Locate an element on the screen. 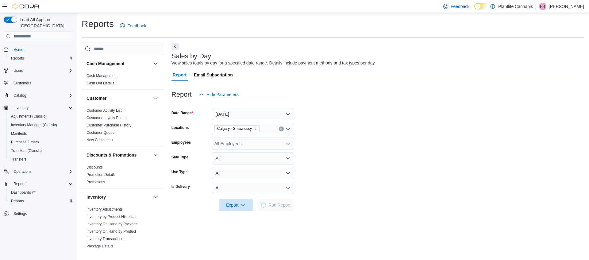 The image size is (589, 260). span: Reports is located at coordinates (42, 184).